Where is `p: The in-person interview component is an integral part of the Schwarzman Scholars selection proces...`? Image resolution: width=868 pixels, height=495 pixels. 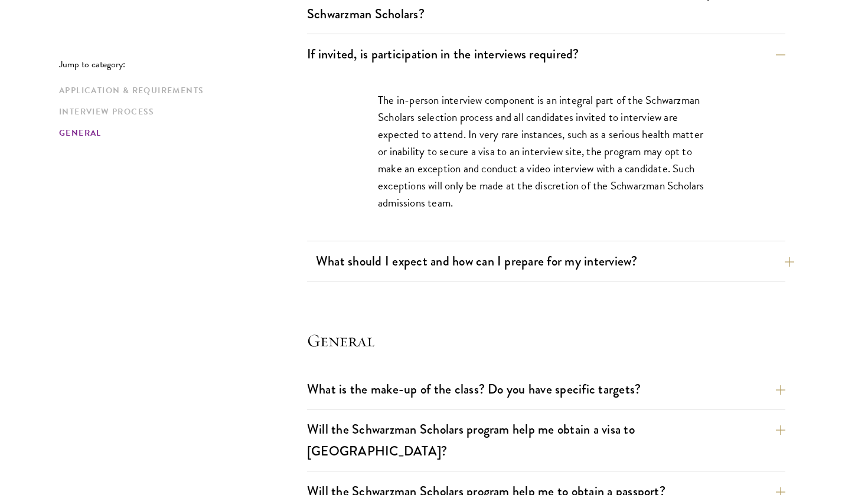
p: The in-person interview component is an integral part of the Schwarzman Scholars selection proces... is located at coordinates (546, 151).